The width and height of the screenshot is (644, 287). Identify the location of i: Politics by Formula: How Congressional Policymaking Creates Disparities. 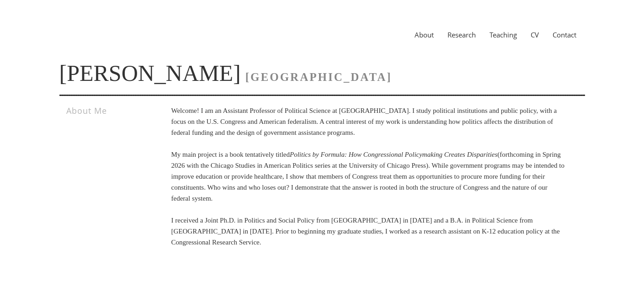
(393, 154).